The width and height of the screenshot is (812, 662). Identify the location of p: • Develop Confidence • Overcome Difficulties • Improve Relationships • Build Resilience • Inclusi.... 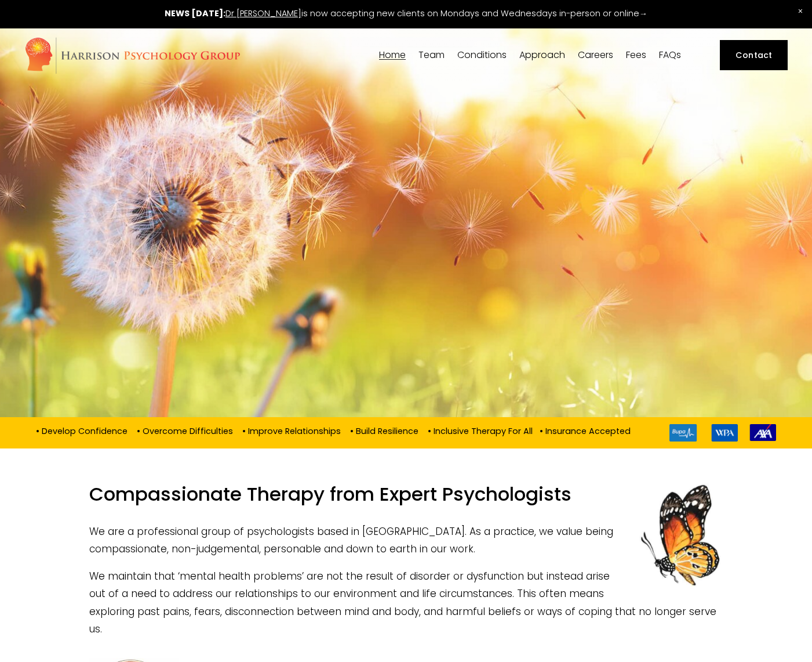
(333, 431).